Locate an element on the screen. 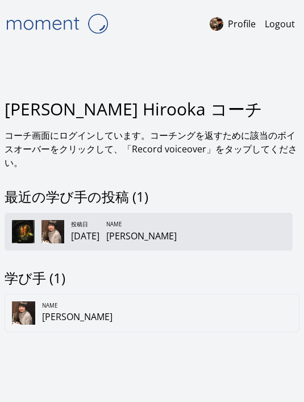  a: Profile is located at coordinates (232, 24).